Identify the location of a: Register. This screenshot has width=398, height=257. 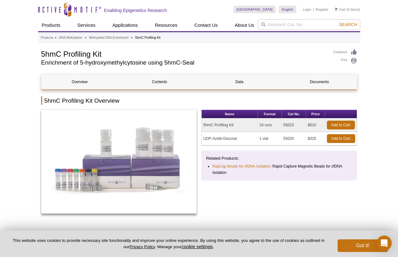
(322, 9).